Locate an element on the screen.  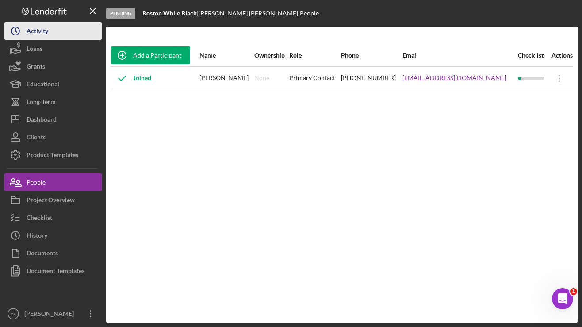
div: Joined is located at coordinates (131, 78).